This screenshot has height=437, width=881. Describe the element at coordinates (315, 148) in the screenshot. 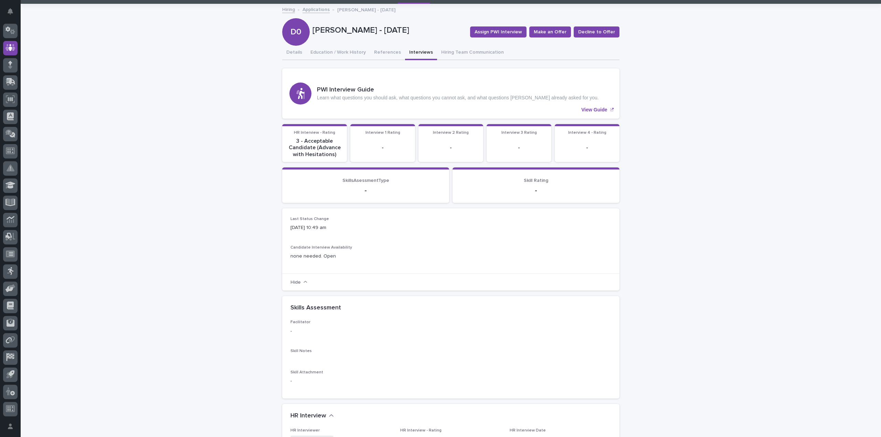

I see `p: 3 - Acceptable Candidate (Advance with Hesitations)` at that location.